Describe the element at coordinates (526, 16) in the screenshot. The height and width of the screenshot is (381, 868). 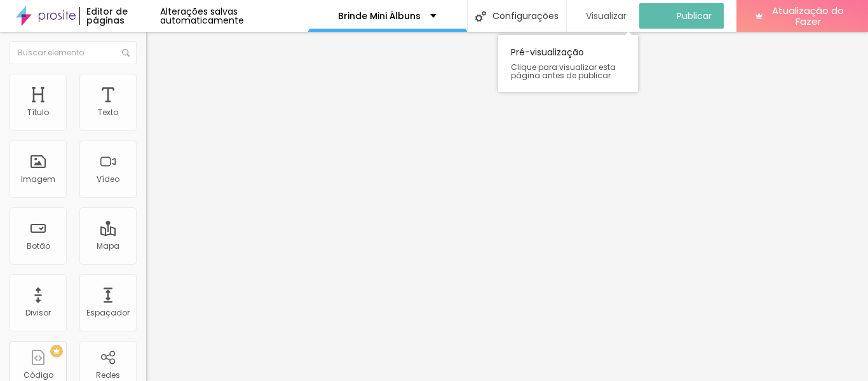
I see `font: Configurações` at that location.